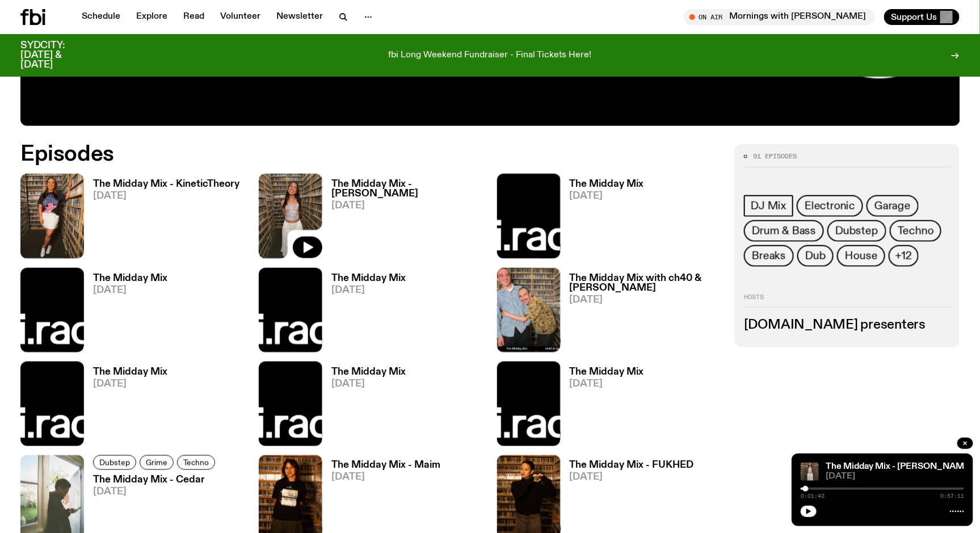  Describe the element at coordinates (769, 206) in the screenshot. I see `a: DJ Mix` at that location.